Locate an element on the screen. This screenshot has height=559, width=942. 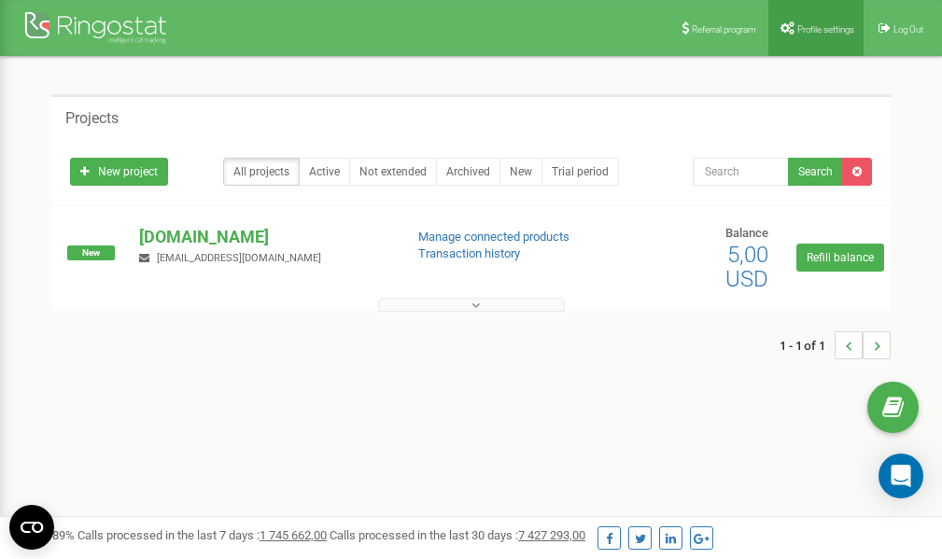
span: Log Out is located at coordinates (908, 29).